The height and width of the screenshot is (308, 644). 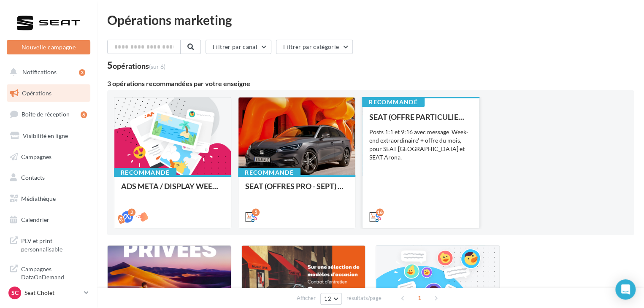 What do you see at coordinates (49, 178) in the screenshot?
I see `a: Contacts` at bounding box center [49, 178].